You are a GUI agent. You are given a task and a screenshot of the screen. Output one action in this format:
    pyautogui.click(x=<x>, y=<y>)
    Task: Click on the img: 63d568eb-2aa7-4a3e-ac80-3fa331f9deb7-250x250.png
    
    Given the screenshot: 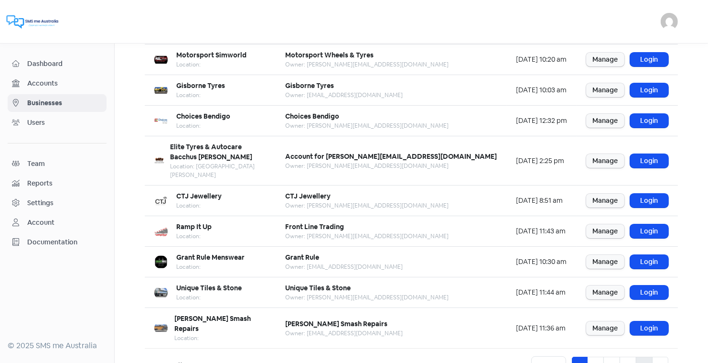 What is the action you would take?
    pyautogui.click(x=161, y=90)
    